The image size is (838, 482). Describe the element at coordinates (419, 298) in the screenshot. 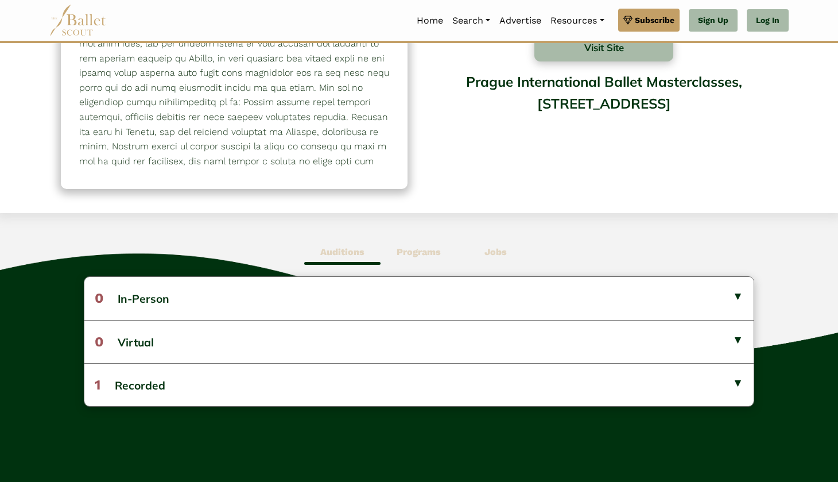

I see `button: 0In-Person` at that location.